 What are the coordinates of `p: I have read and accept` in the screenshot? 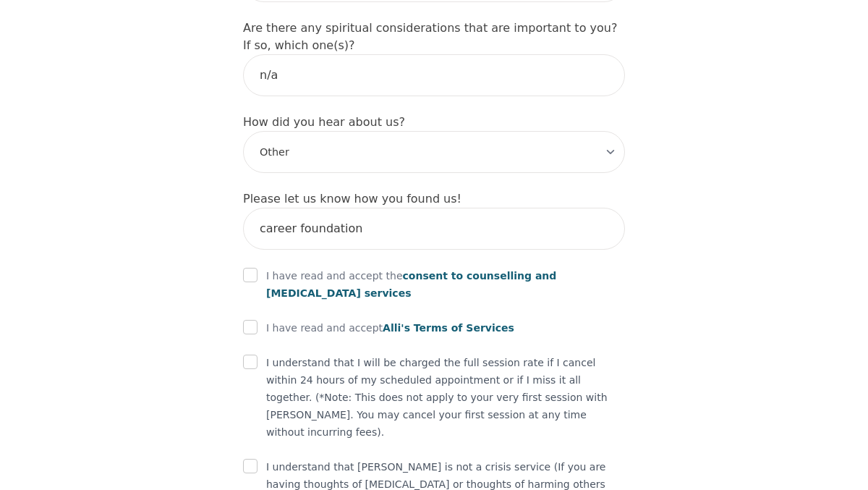 It's located at (390, 328).